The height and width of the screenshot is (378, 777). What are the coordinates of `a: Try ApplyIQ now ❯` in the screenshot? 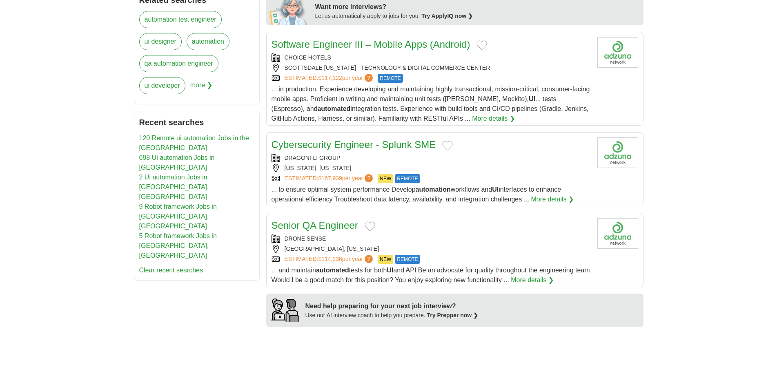 It's located at (447, 16).